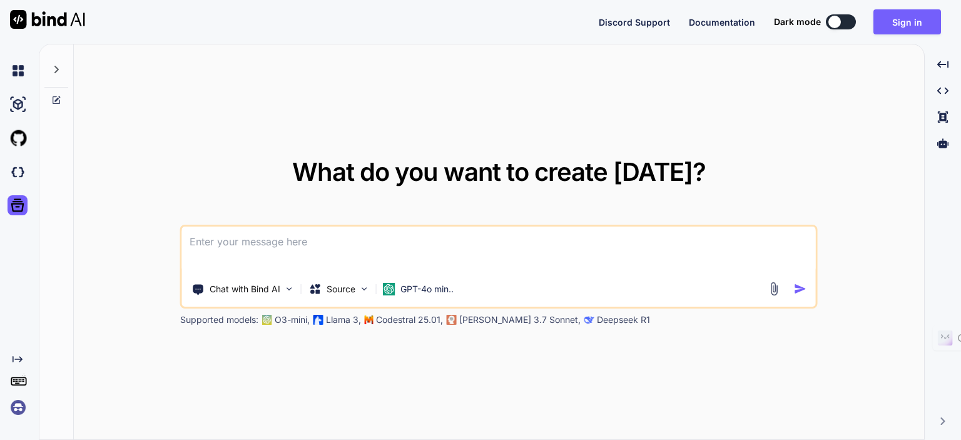  What do you see at coordinates (364, 288) in the screenshot?
I see `img: Pick Models` at bounding box center [364, 288].